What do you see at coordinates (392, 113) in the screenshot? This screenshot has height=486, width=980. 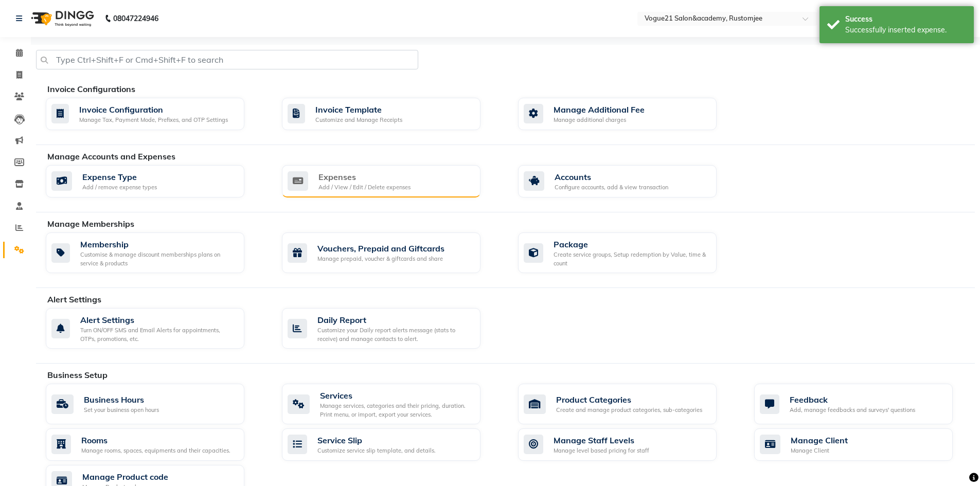 I see `a: Invoice TemplateCustomize and Manage Receipts` at bounding box center [392, 113].